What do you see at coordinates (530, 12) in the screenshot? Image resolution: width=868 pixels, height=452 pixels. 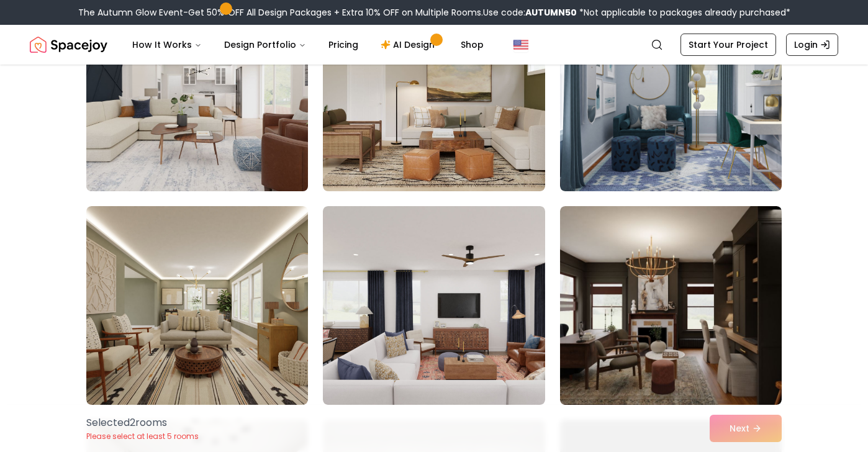 I see `span: Use code:` at bounding box center [530, 12].